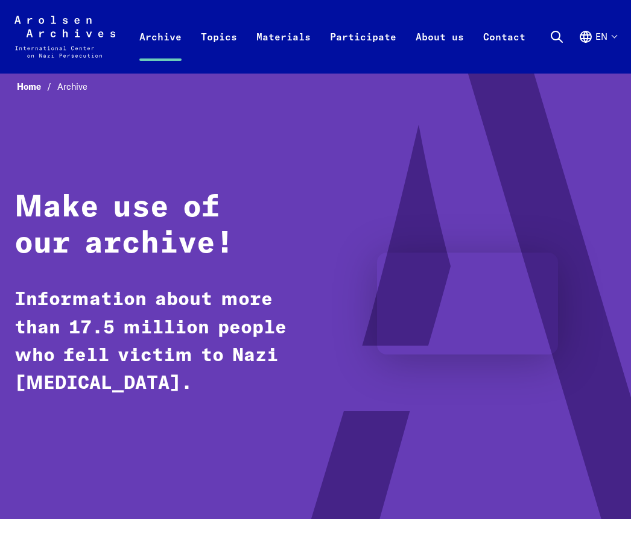 The image size is (631, 551). I want to click on h1: Make use of our archive!, so click(154, 226).